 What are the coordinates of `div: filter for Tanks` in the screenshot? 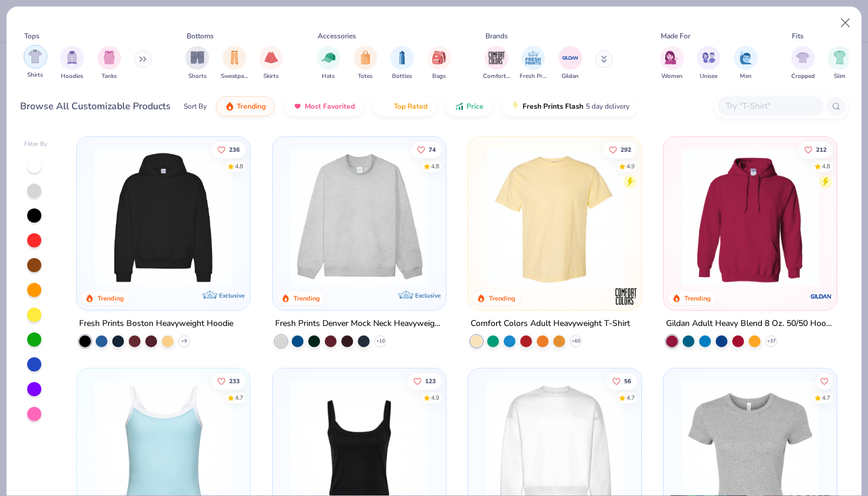 It's located at (109, 63).